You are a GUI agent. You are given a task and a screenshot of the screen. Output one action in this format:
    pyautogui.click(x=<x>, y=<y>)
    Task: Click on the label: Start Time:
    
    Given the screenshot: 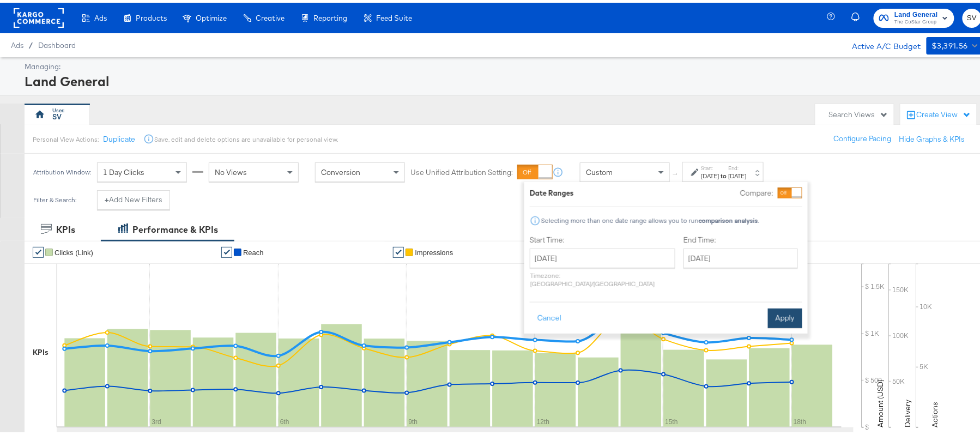 What is the action you would take?
    pyautogui.click(x=602, y=237)
    